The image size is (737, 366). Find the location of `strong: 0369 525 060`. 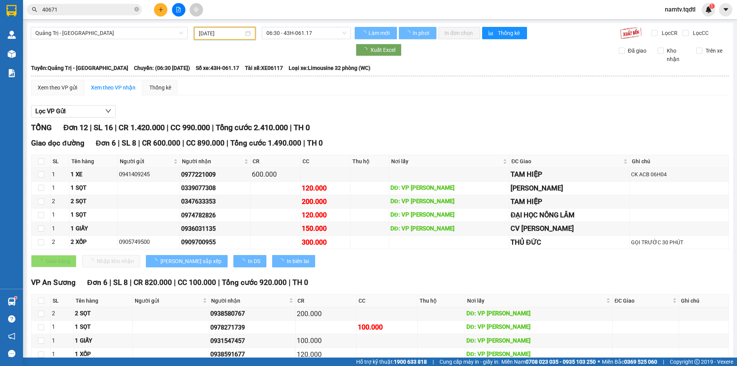

strong: 0369 525 060 is located at coordinates (640, 361).